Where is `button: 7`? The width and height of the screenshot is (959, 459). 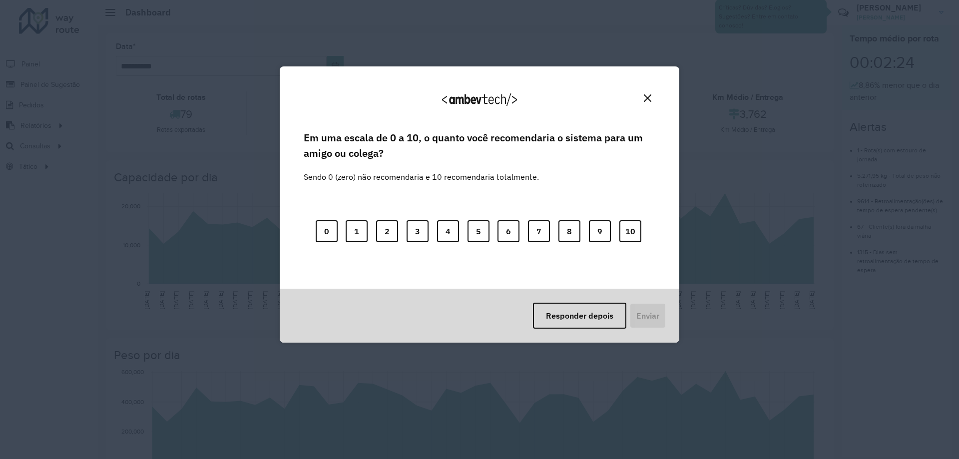
button: 7 is located at coordinates (539, 231).